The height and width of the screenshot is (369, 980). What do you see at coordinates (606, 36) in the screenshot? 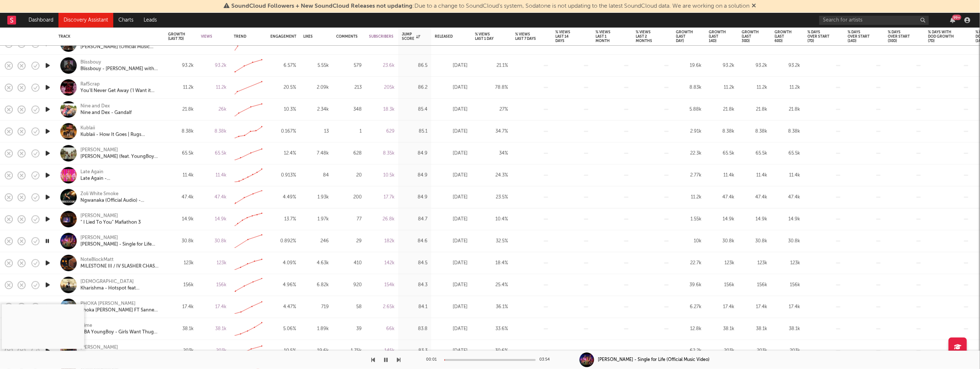
I see `div: % Views Last 1 Month` at bounding box center [606, 36].